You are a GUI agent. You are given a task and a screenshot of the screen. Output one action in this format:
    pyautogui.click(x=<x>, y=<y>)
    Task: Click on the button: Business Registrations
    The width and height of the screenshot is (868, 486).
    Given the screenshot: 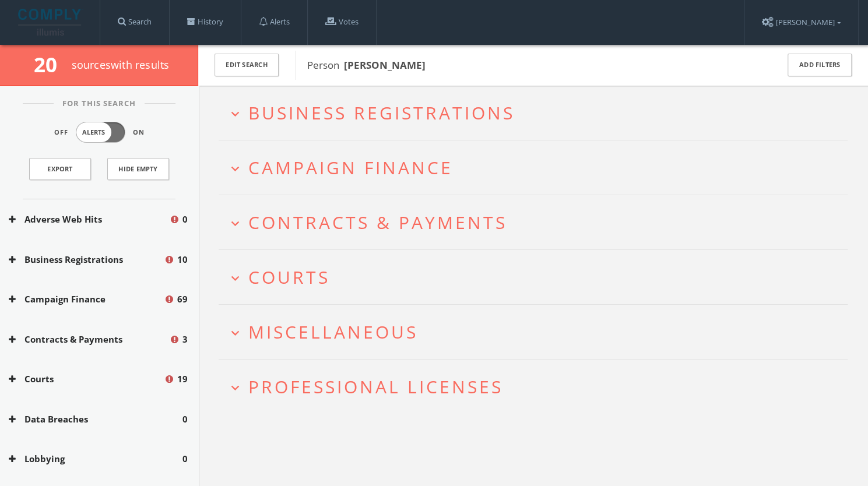 What is the action you would take?
    pyautogui.click(x=87, y=260)
    